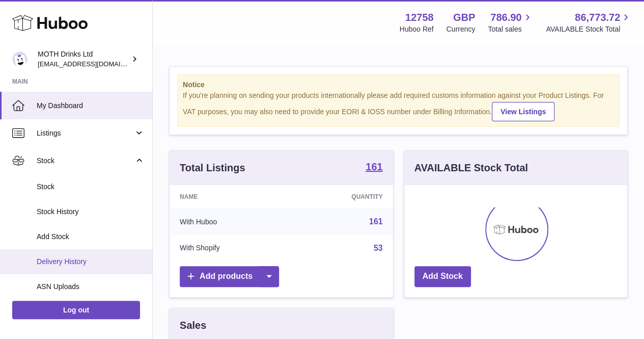 This screenshot has height=339, width=644. What do you see at coordinates (20, 59) in the screenshot?
I see `img: orders@mothdrinks.com` at bounding box center [20, 59].